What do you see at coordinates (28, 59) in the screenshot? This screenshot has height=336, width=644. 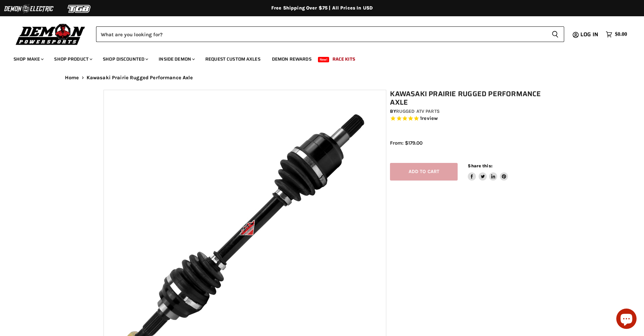 I see `a: Shop Make` at bounding box center [28, 59].